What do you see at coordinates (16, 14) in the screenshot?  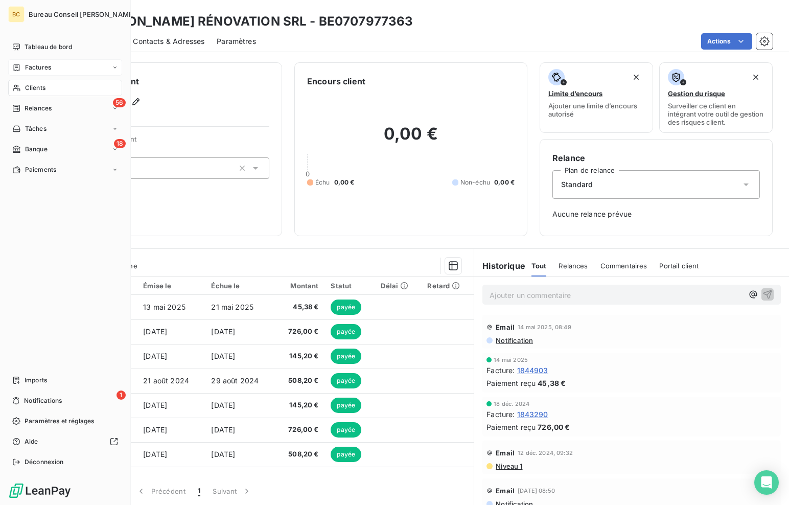 I see `div: BC` at bounding box center [16, 14].